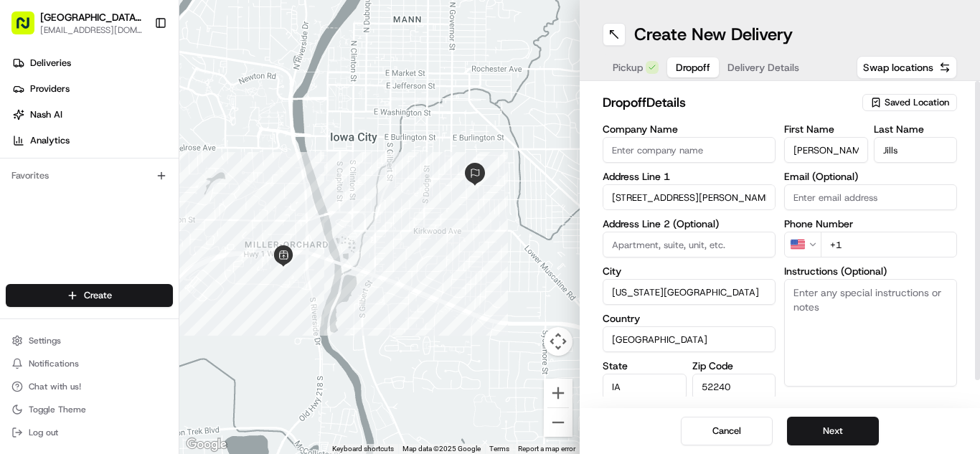  What do you see at coordinates (871, 176) in the screenshot?
I see `label: Email (Optional)` at bounding box center [871, 176].